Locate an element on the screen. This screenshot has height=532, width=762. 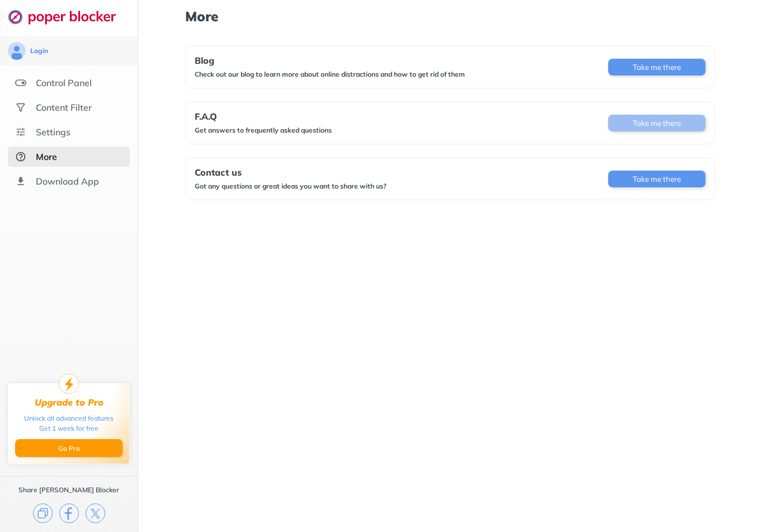
div: Check out our blog to learn more about online distractions and how to get rid of them is located at coordinates (330, 74).